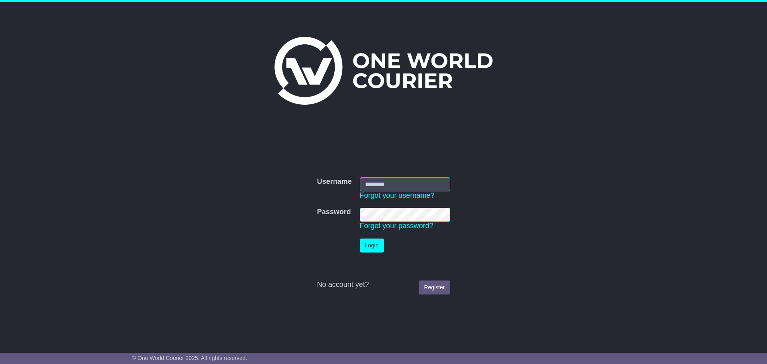 The height and width of the screenshot is (364, 767). What do you see at coordinates (189, 358) in the screenshot?
I see `span: © One World Courier 2025. All rights reserved.` at bounding box center [189, 358].